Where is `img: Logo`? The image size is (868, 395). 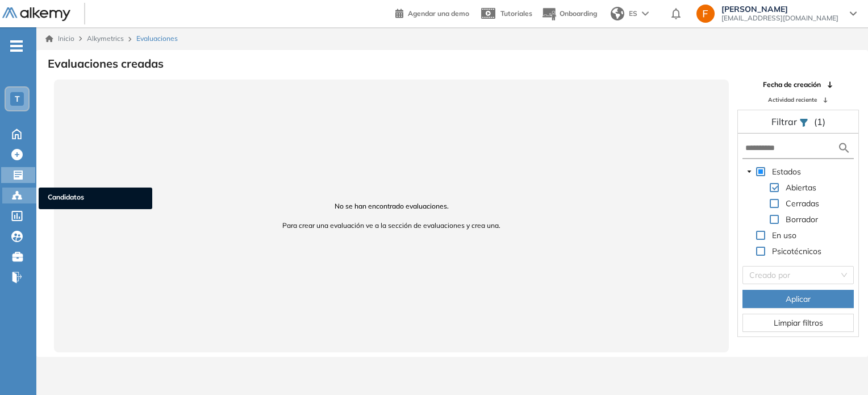 img: Logo is located at coordinates (36, 14).